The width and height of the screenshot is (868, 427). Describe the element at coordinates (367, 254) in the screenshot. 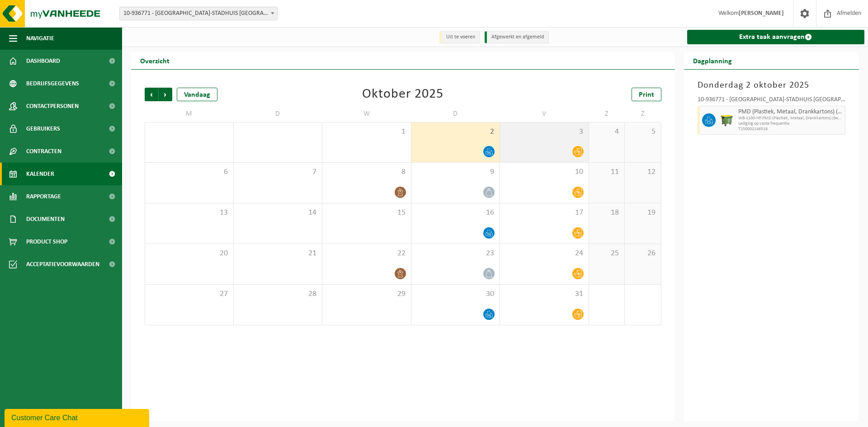

I see `span: 22` at that location.